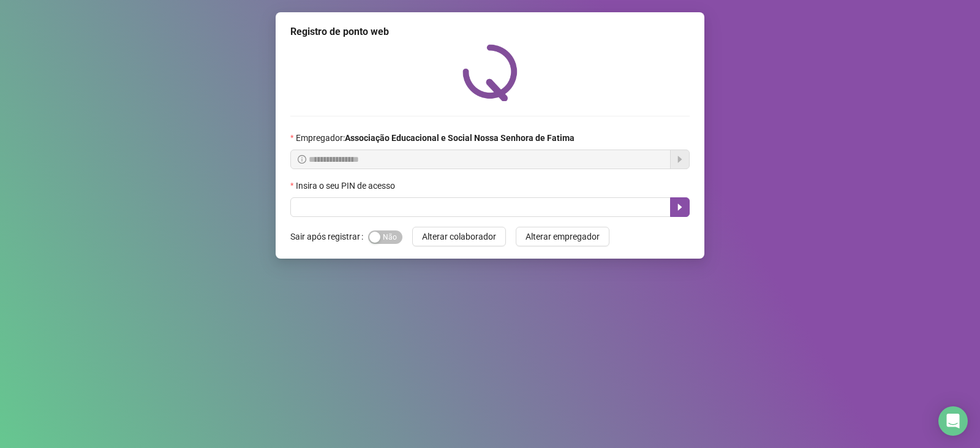 The image size is (980, 448). Describe the element at coordinates (302, 159) in the screenshot. I see `span: info-circle` at that location.